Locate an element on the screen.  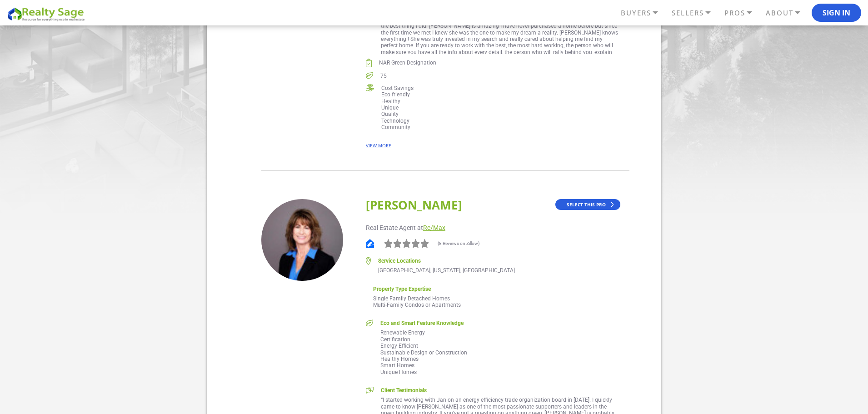
div: NAR Green Designation is located at coordinates (408, 62).